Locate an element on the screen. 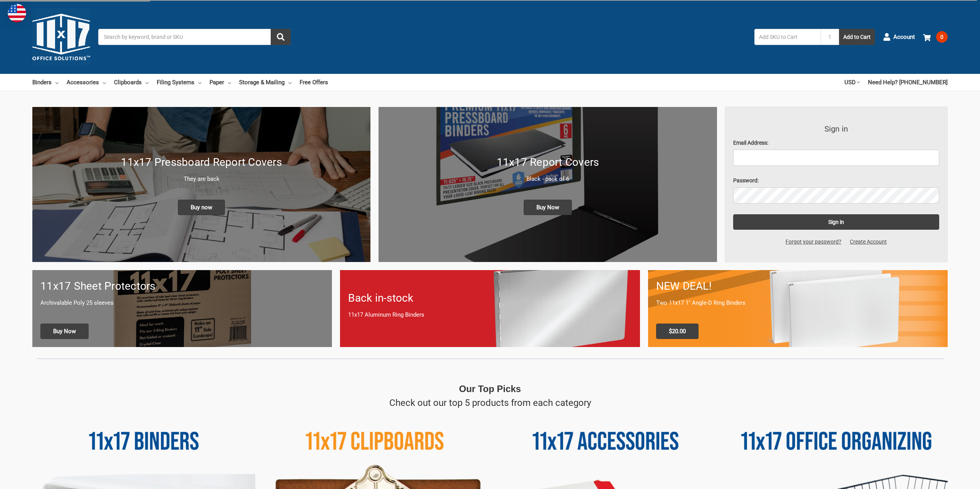 Image resolution: width=980 pixels, height=489 pixels. p: Our Top Picks is located at coordinates (490, 389).